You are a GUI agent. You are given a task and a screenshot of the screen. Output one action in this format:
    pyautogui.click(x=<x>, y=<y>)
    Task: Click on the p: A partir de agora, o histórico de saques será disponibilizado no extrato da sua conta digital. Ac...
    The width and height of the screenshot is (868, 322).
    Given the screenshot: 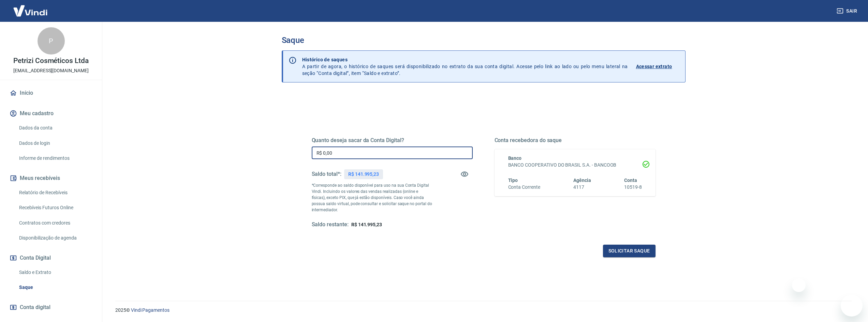 What is the action you would take?
    pyautogui.click(x=465, y=66)
    